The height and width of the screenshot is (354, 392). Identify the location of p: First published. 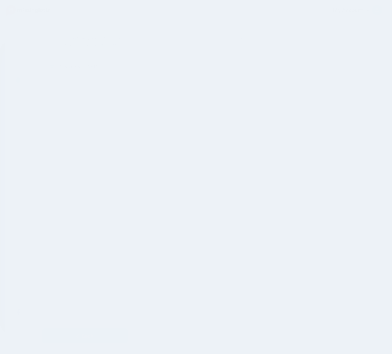
(91, 67).